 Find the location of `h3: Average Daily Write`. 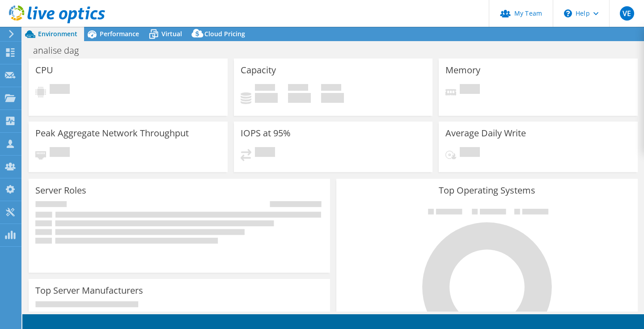

h3: Average Daily Write is located at coordinates (486, 133).